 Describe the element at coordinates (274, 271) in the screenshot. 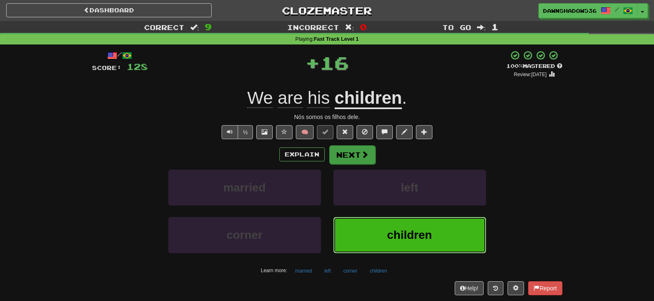

I see `small: Learn more:` at that location.